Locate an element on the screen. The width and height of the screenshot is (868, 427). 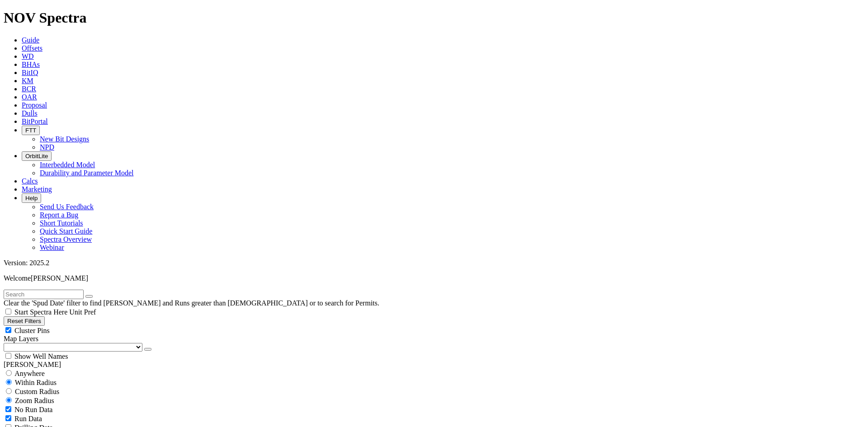
h1: NOV Spectra is located at coordinates (434, 18).